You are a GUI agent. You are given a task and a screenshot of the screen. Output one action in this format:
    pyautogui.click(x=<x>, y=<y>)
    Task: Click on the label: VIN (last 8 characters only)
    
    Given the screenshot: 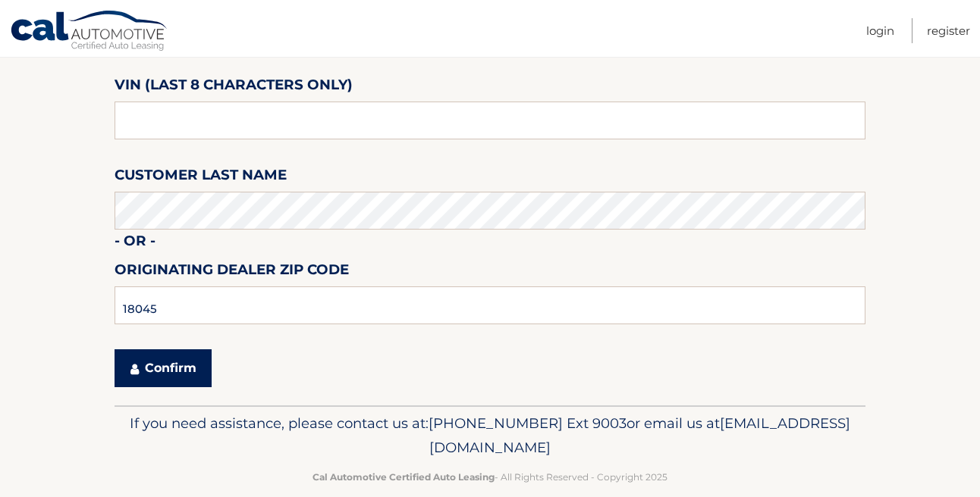 What is the action you would take?
    pyautogui.click(x=234, y=87)
    